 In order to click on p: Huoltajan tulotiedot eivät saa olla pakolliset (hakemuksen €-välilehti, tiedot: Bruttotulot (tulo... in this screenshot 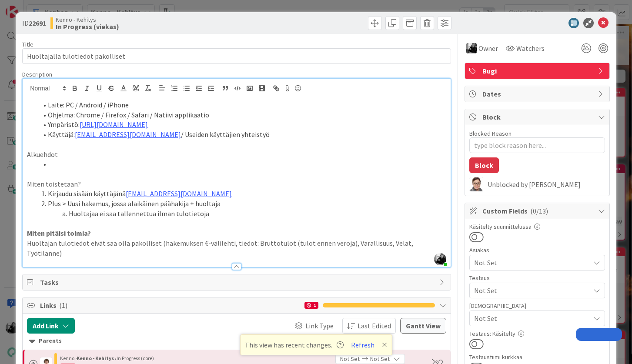, I will do `click(236, 248)`.